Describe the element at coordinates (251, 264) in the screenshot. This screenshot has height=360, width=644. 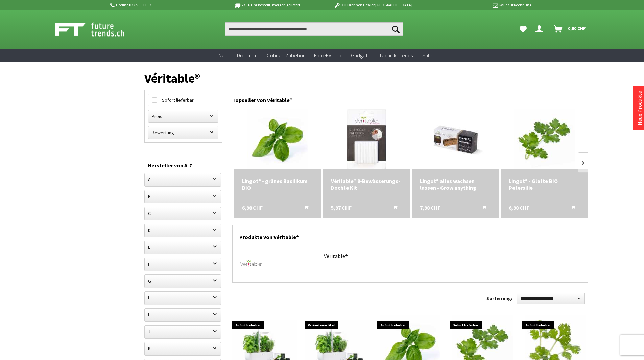
I see `img: Véritable®` at that location.